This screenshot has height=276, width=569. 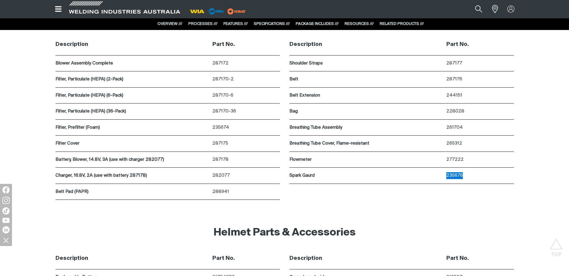 I want to click on p: Belt, so click(x=367, y=79).